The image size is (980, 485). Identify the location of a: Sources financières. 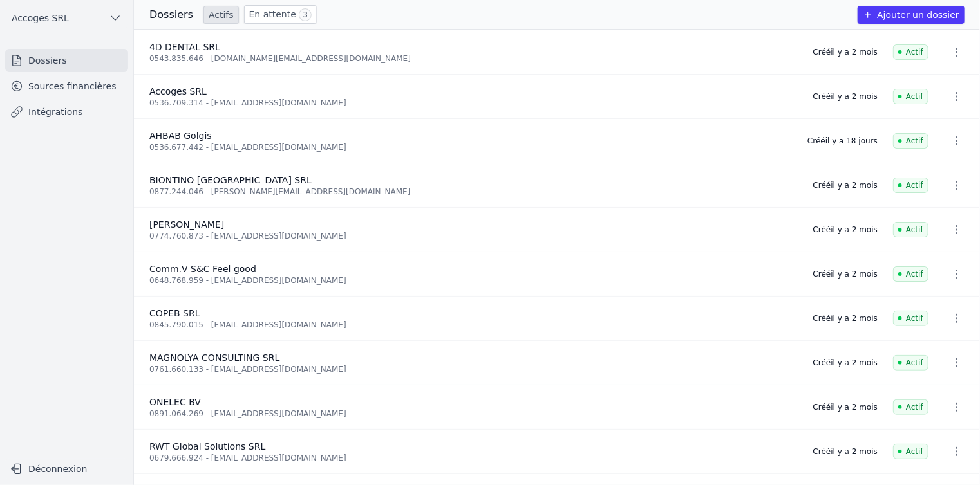
(66, 86).